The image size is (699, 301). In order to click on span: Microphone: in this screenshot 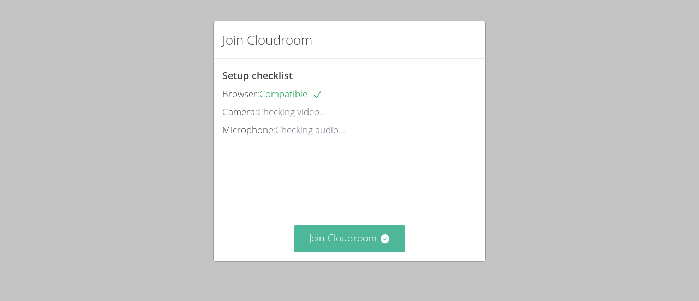, I will do `click(249, 130)`.